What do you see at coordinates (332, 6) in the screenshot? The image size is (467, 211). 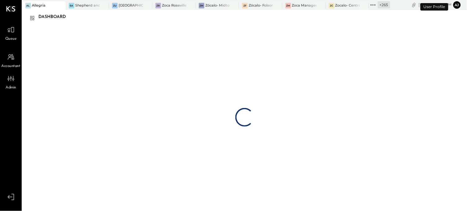 I see `div: ZC` at bounding box center [332, 6].